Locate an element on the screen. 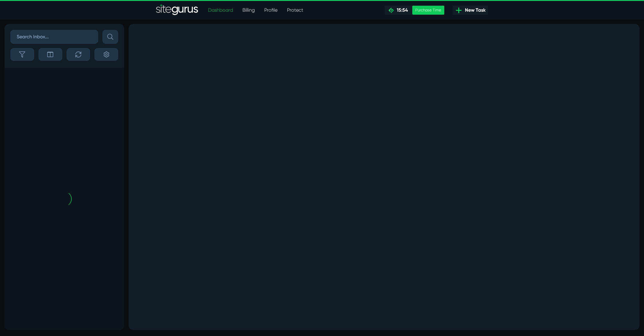 The width and height of the screenshot is (644, 336). a: Protect is located at coordinates (295, 10).